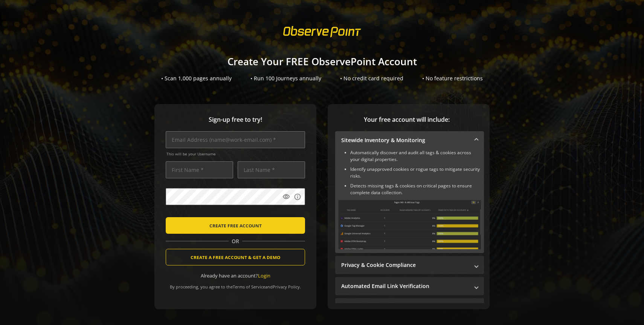 This screenshot has height=325, width=644. I want to click on li: Identify unapproved cookies or rogue tags to mitigate security risks., so click(415, 173).